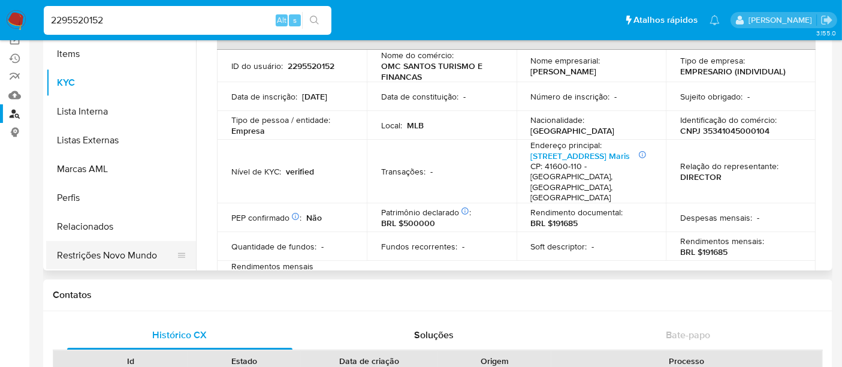  Describe the element at coordinates (722, 241) in the screenshot. I see `p: Rendimentos mensais :` at that location.